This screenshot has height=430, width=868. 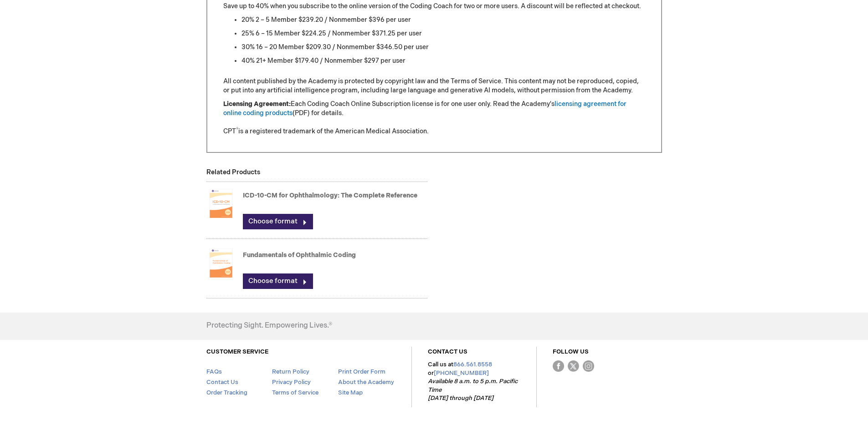 What do you see at coordinates (221, 203) in the screenshot?
I see `img: ICD-10-CM for Ophthalmology: The Complete Reference` at bounding box center [221, 203].